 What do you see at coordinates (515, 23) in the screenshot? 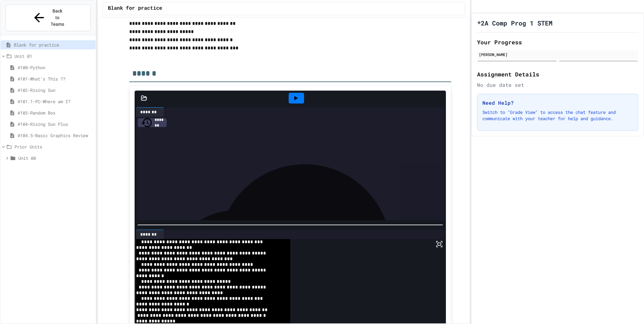
I see `h1: *2A Comp Prog 1 STEM` at bounding box center [515, 23].